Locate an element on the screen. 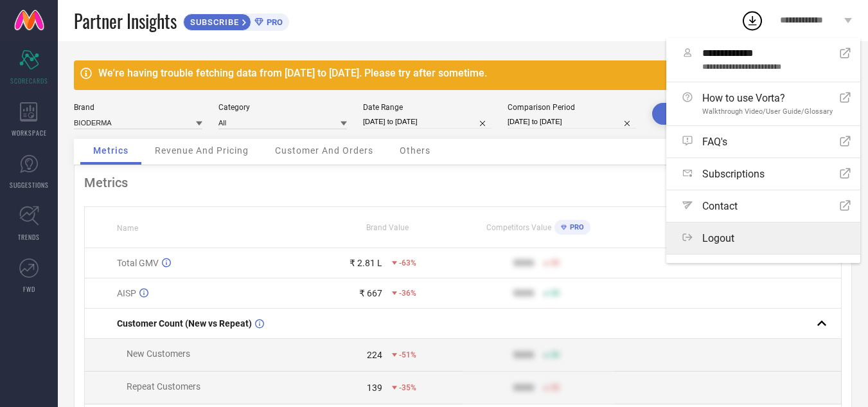 The height and width of the screenshot is (407, 868). button: APPLY is located at coordinates (682, 114).